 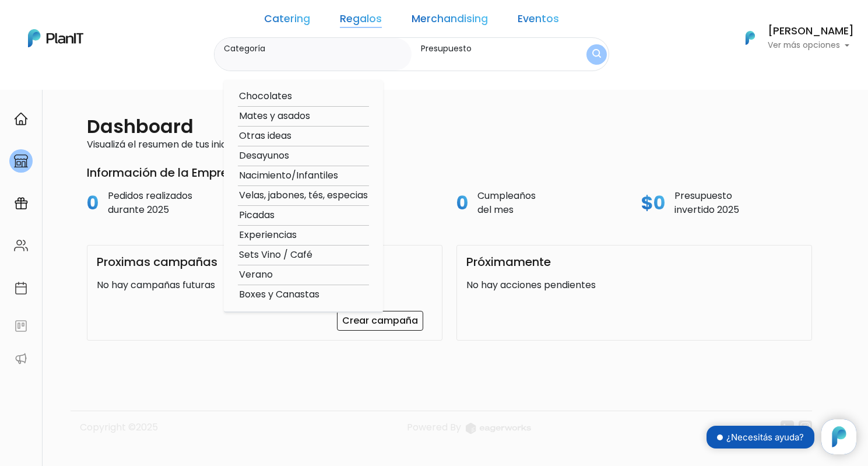 I want to click on p: Presupuesto invertido 2025, so click(x=707, y=203).